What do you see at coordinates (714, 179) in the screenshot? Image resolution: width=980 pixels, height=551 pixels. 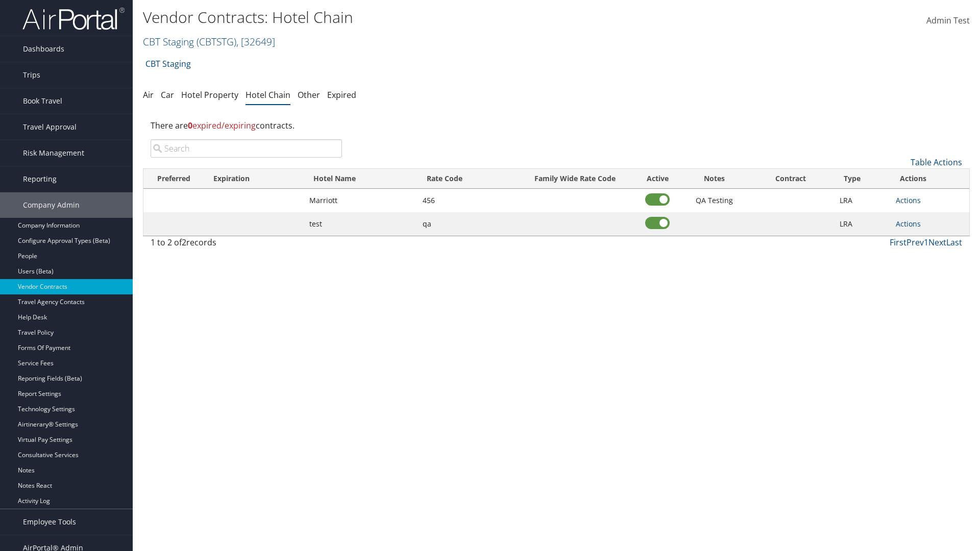 I see `th: Notes: activate to sort column ascending` at bounding box center [714, 179].